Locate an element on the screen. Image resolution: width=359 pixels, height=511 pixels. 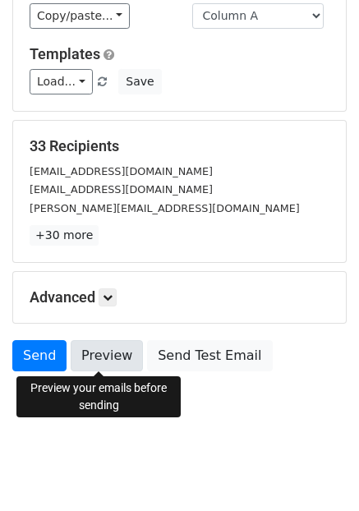
h5: Advanced is located at coordinates (179, 297).